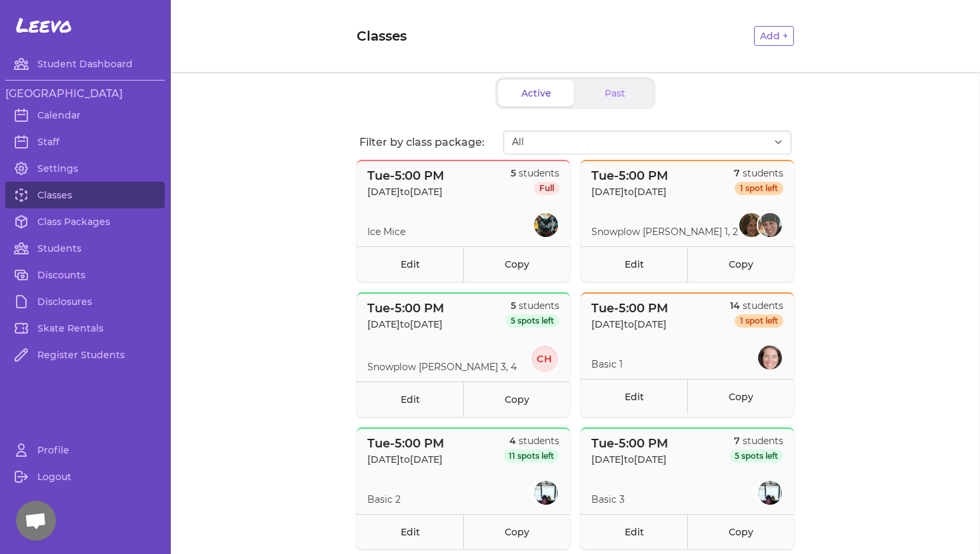 The height and width of the screenshot is (554, 980). I want to click on a: Register Students, so click(85, 355).